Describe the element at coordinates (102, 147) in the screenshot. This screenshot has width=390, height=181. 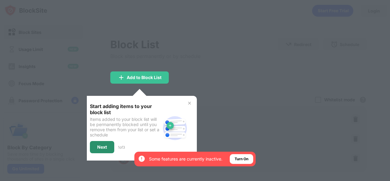
I see `div: Next` at that location.